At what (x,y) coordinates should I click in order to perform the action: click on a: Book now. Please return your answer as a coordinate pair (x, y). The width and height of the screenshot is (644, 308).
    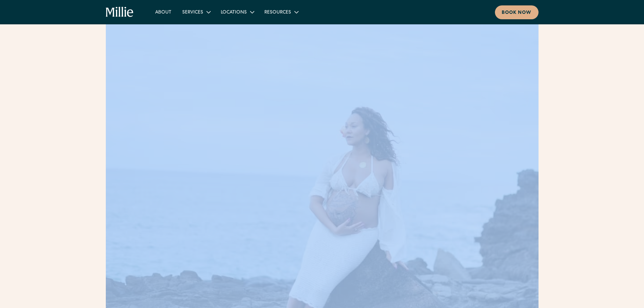
    Looking at the image, I should click on (516, 12).